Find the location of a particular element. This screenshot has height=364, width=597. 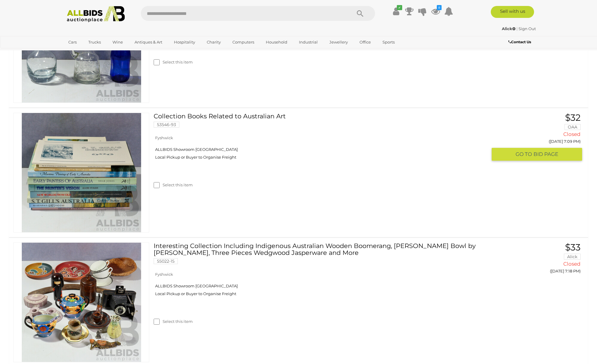

span: GO TO is located at coordinates (524, 154).